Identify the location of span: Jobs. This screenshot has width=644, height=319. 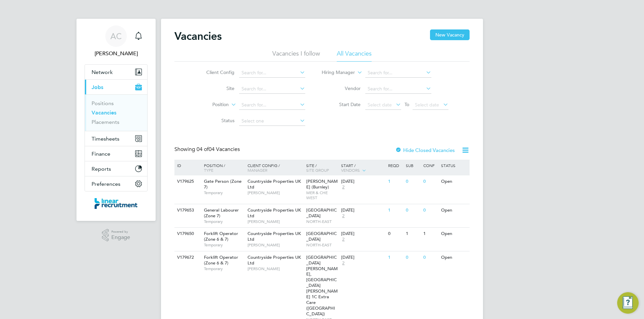
(97, 87).